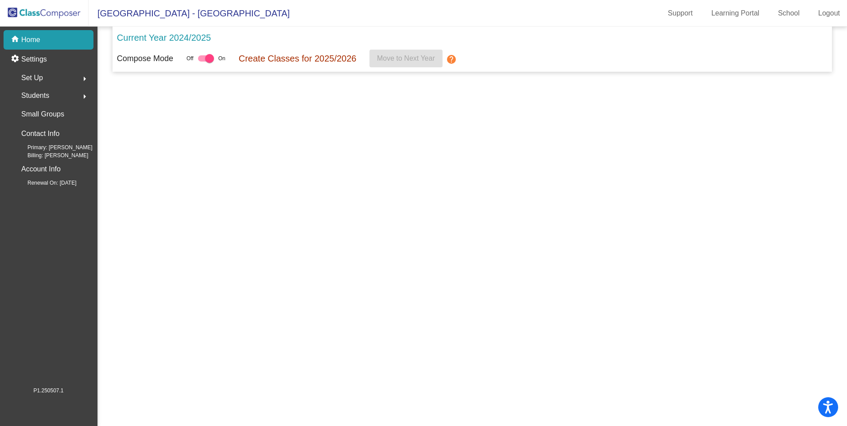 Image resolution: width=847 pixels, height=426 pixels. What do you see at coordinates (190, 59) in the screenshot?
I see `span: Off` at bounding box center [190, 59].